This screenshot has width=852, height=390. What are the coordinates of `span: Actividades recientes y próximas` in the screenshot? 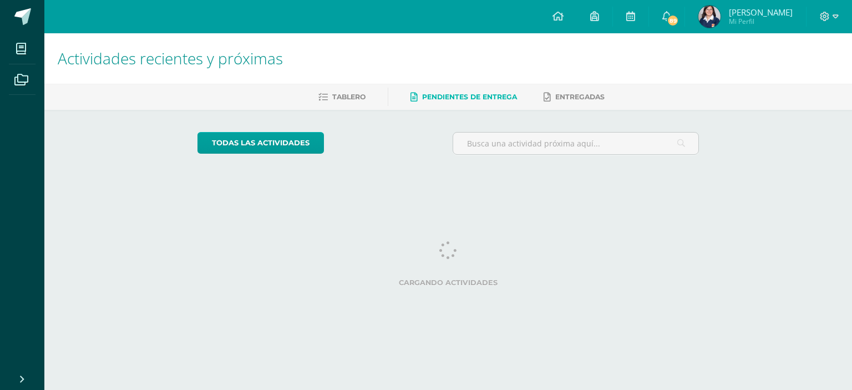 It's located at (170, 58).